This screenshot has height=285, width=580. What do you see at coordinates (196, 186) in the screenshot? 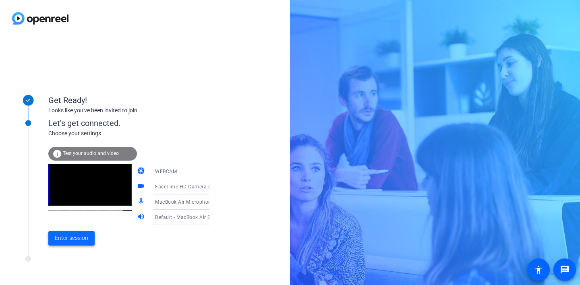
I see `span: FaceTime HD Camera (1C1C:B782)` at bounding box center [196, 186].